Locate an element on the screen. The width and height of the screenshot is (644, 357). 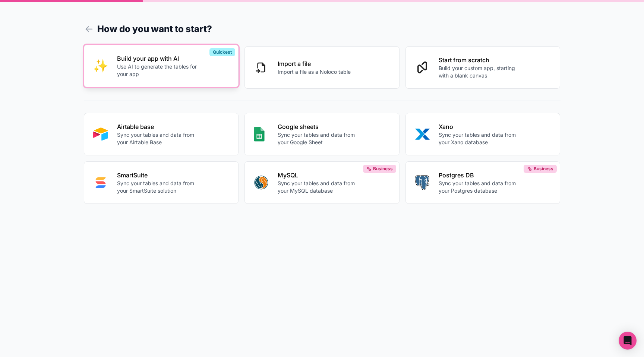
img: INTERNAL_WITH_AI is located at coordinates (101, 66).